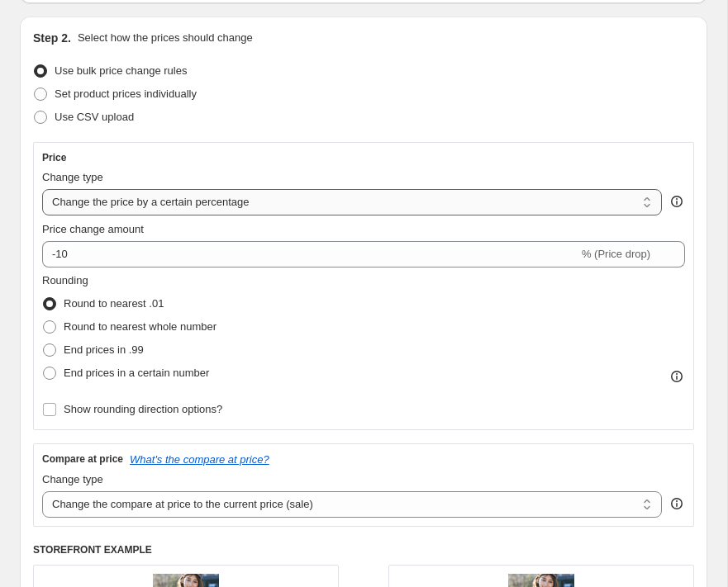  Describe the element at coordinates (143, 409) in the screenshot. I see `span: Show rounding direction options?` at that location.